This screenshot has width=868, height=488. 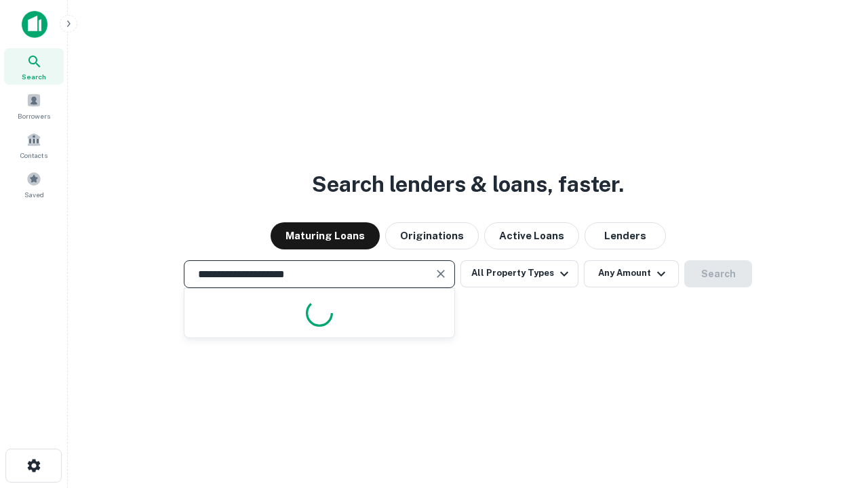 I want to click on a: Search, so click(x=34, y=66).